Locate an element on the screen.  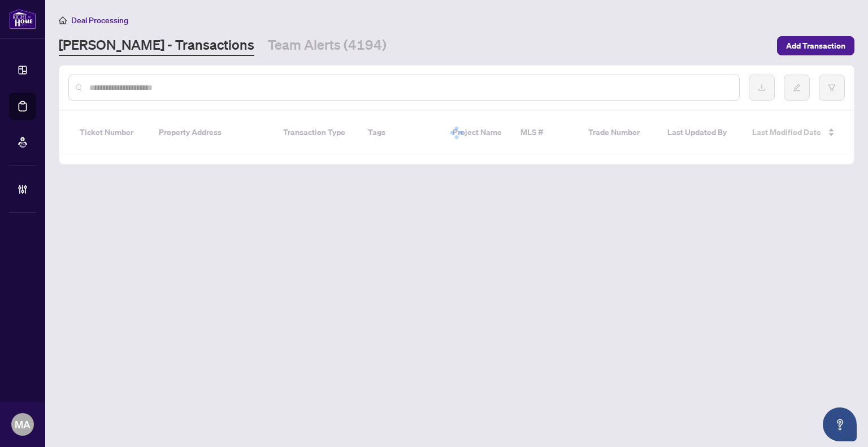
button: filter is located at coordinates (832, 88).